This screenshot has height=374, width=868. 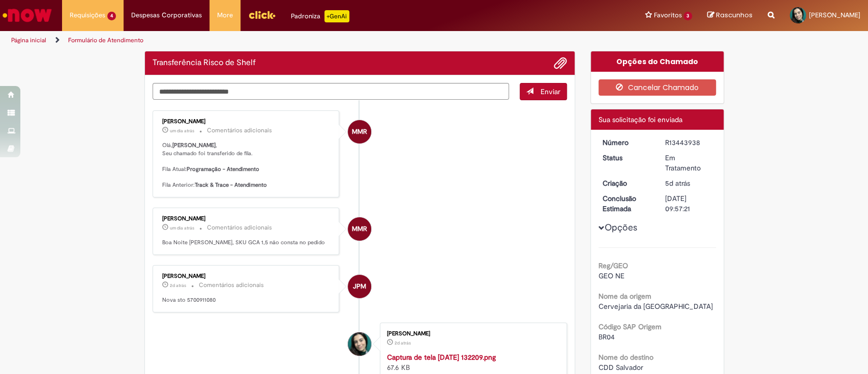 I want to click on span: GEO NE, so click(x=611, y=276).